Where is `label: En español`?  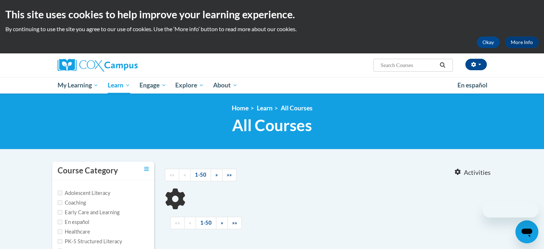
label: En español is located at coordinates (73, 222).